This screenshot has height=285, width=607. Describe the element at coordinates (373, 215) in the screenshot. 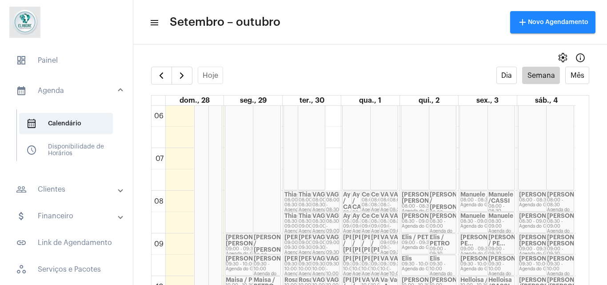

I see `strong: Celeste` at that location.